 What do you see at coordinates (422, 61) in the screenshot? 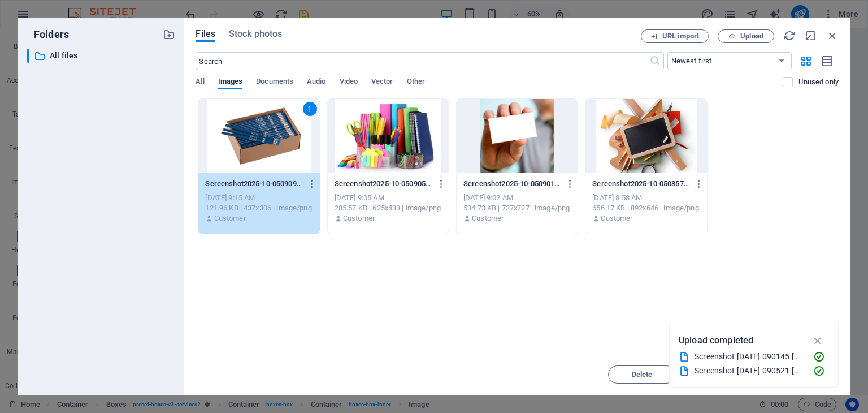
I see `input: Search` at bounding box center [422, 61].